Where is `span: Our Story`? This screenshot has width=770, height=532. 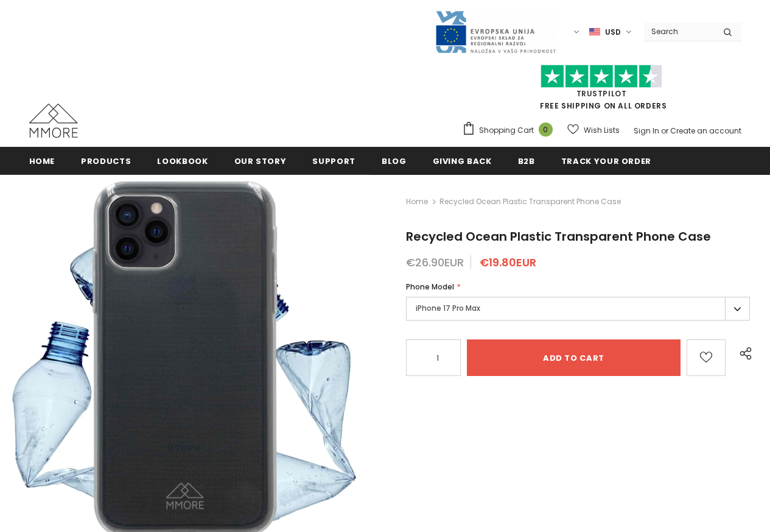 span: Our Story is located at coordinates (261, 161).